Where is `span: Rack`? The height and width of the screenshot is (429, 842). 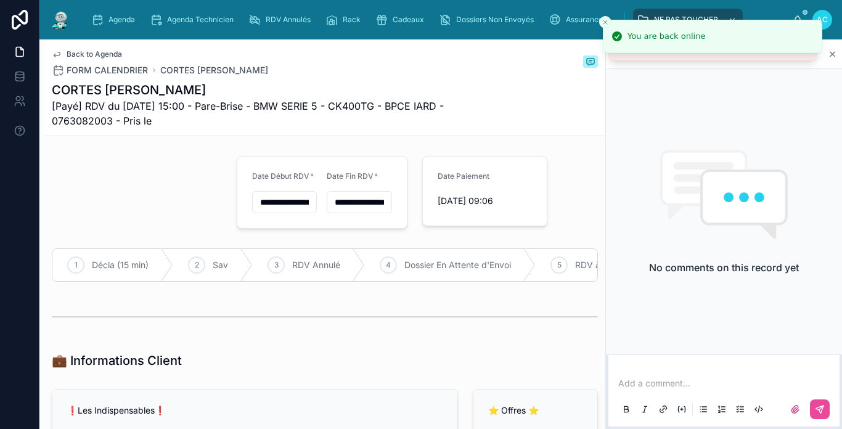
span: Rack is located at coordinates (351, 20).